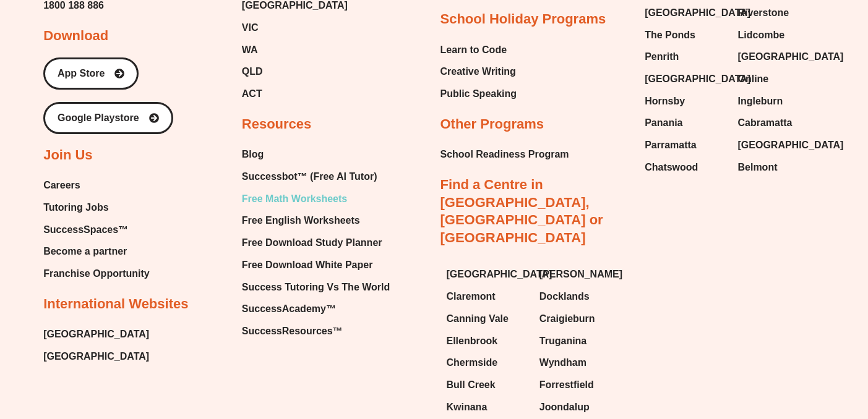 The height and width of the screenshot is (419, 868). I want to click on span: Careers, so click(62, 186).